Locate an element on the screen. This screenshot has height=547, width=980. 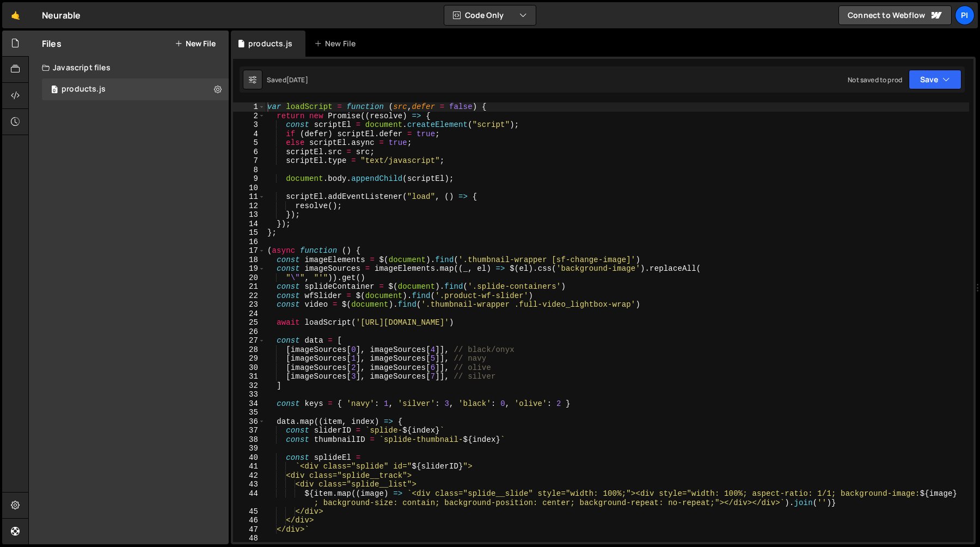
h2: Files is located at coordinates (52, 44).